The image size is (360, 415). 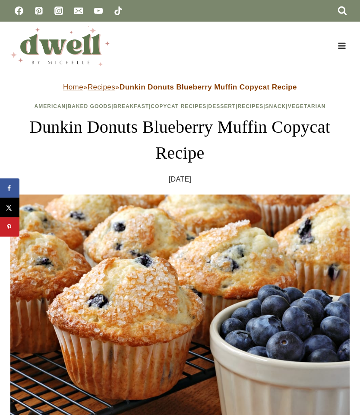 What do you see at coordinates (178, 106) in the screenshot?
I see `a: Copycat Recipes` at bounding box center [178, 106].